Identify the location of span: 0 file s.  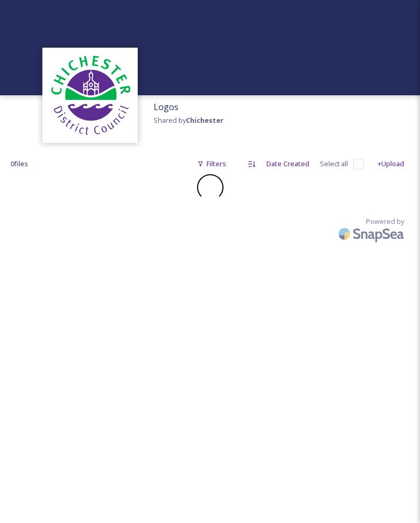
(19, 164).